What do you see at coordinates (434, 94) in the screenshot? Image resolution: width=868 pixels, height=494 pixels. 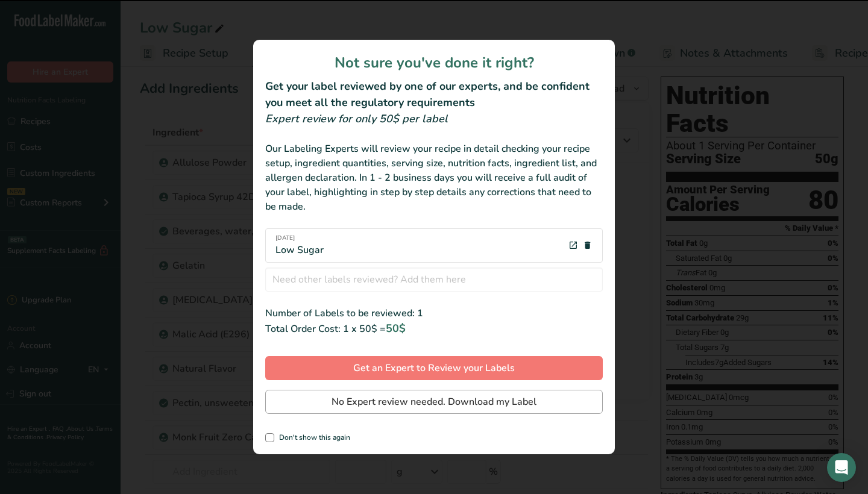 I see `h2: Get your label reviewed by one of our experts, and be confident you meet all the regulatory requi...` at bounding box center [434, 94].